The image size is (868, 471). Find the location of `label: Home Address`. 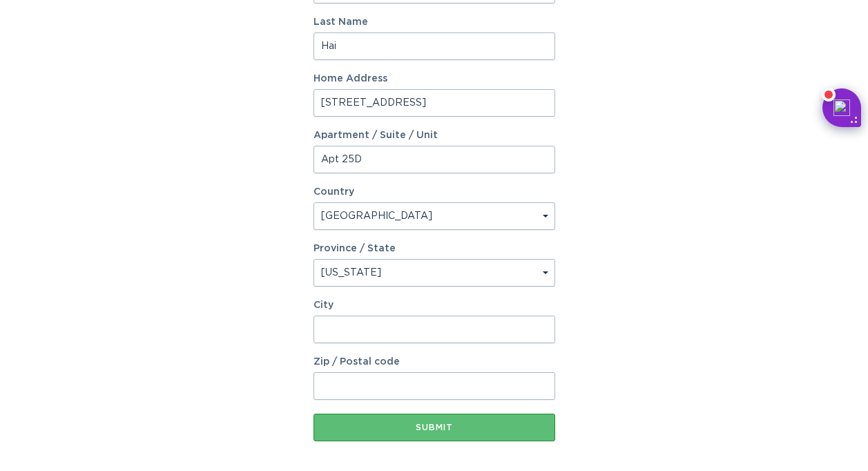

label: Home Address is located at coordinates (435, 79).